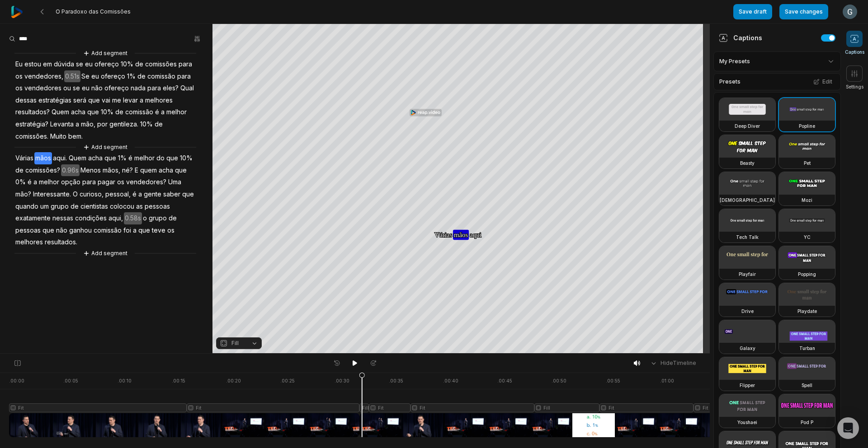  I want to click on span: O Paradoxo das Comissões, so click(93, 12).